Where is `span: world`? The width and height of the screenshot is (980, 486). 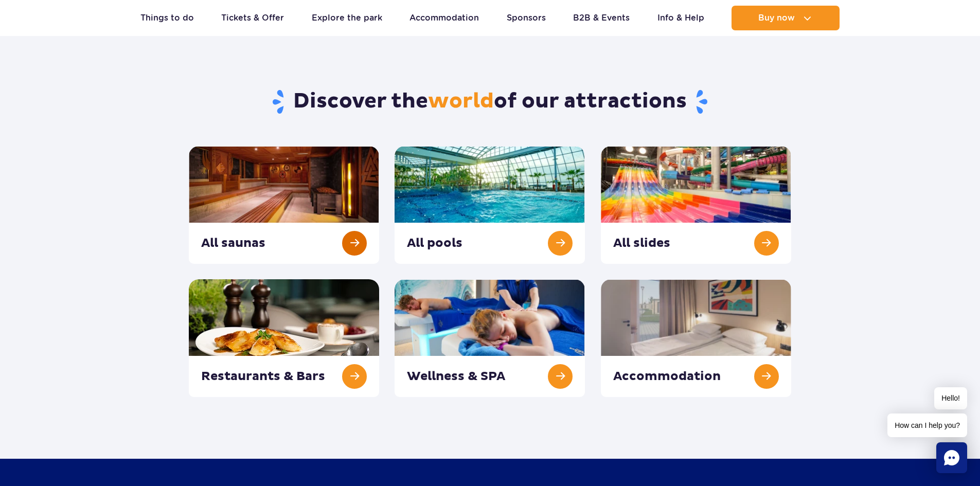
span: world is located at coordinates (461, 101).